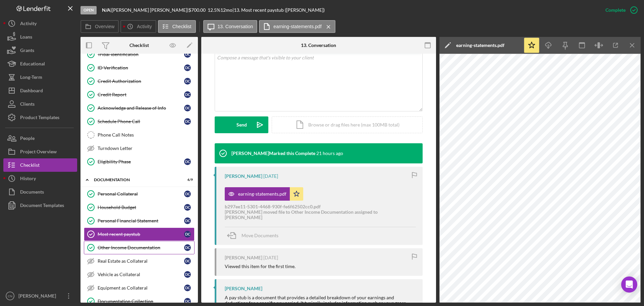  Describe the element at coordinates (141, 194) in the screenshot. I see `div: Personal Collateral` at that location.